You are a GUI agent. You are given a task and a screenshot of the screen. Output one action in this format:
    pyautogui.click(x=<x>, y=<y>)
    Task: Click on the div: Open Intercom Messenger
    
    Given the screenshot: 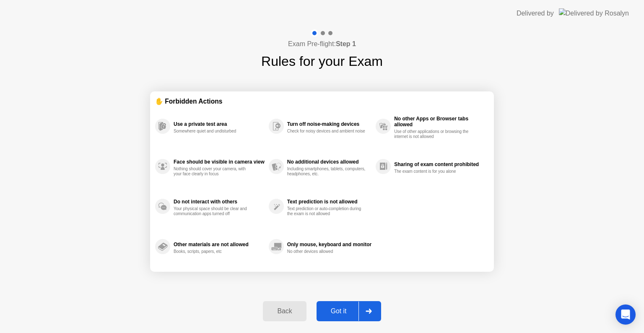 What is the action you would take?
    pyautogui.click(x=625, y=314)
    